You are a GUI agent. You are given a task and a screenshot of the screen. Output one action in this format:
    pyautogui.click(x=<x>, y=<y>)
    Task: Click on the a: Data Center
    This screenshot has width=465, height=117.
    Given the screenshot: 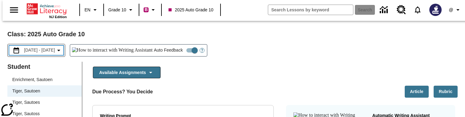 What is the action you would take?
    pyautogui.click(x=385, y=10)
    